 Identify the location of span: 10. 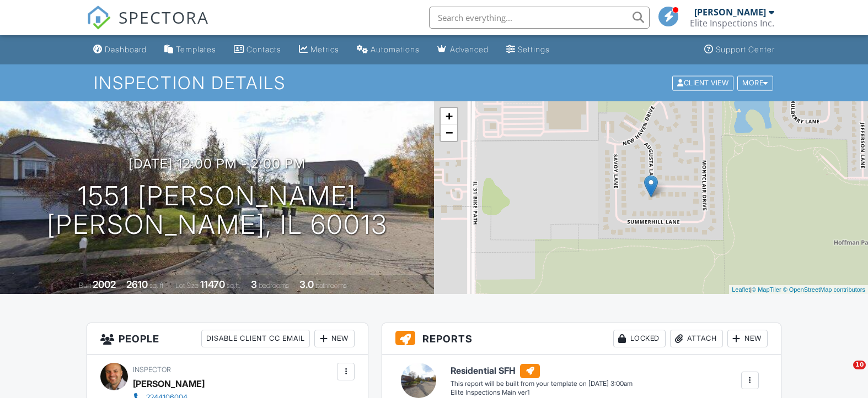
(859, 365).